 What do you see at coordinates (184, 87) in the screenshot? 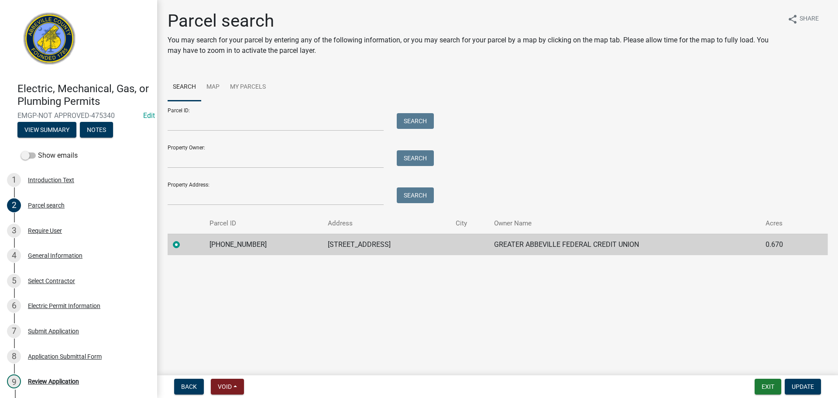
I see `a: Search` at bounding box center [184, 87].